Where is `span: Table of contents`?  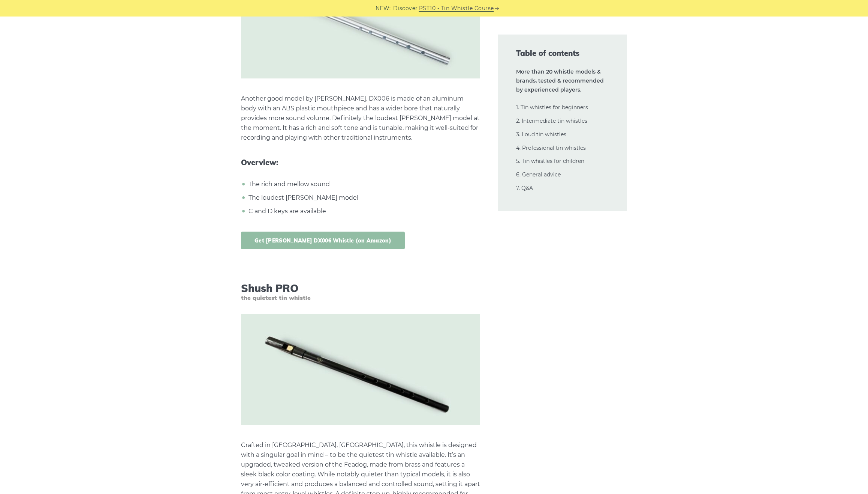 span: Table of contents is located at coordinates (563, 53).